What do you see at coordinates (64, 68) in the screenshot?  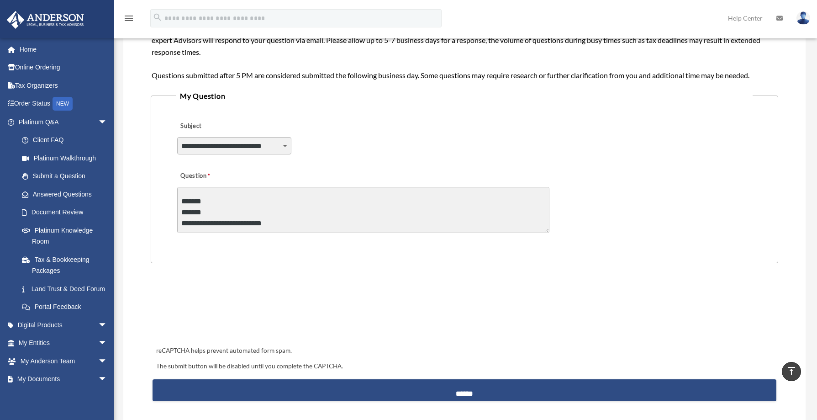 I see `a: Online Ordering` at bounding box center [64, 68].